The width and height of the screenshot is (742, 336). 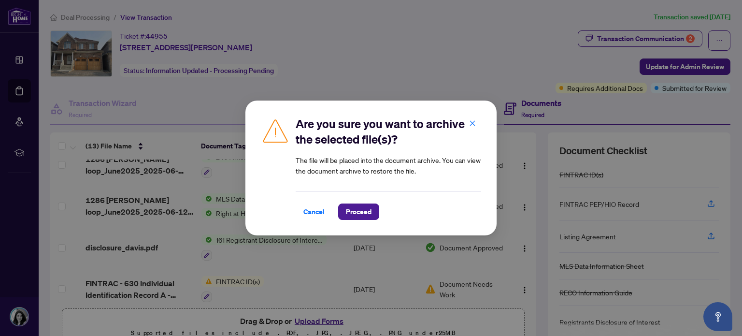 I want to click on article: The file will be placed into the document archive. You can view the document archive to restore t..., so click(x=388, y=165).